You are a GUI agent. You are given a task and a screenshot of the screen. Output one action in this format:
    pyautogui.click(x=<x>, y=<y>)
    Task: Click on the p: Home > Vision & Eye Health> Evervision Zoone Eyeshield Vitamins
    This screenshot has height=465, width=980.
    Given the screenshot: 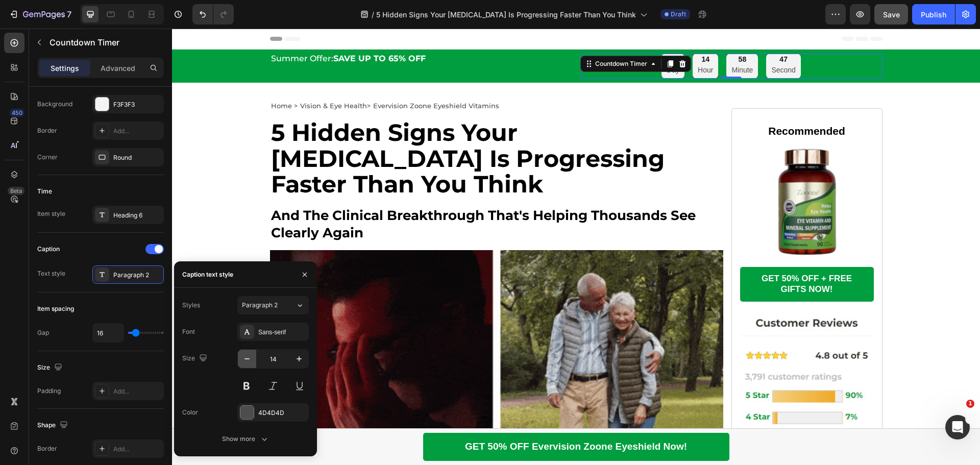 What is the action you would take?
    pyautogui.click(x=325, y=77)
    